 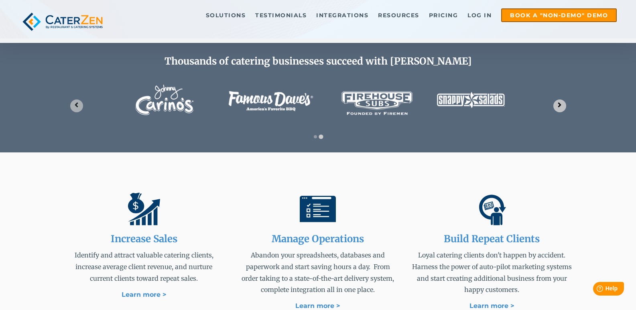 I want to click on a: Solutions, so click(x=226, y=15).